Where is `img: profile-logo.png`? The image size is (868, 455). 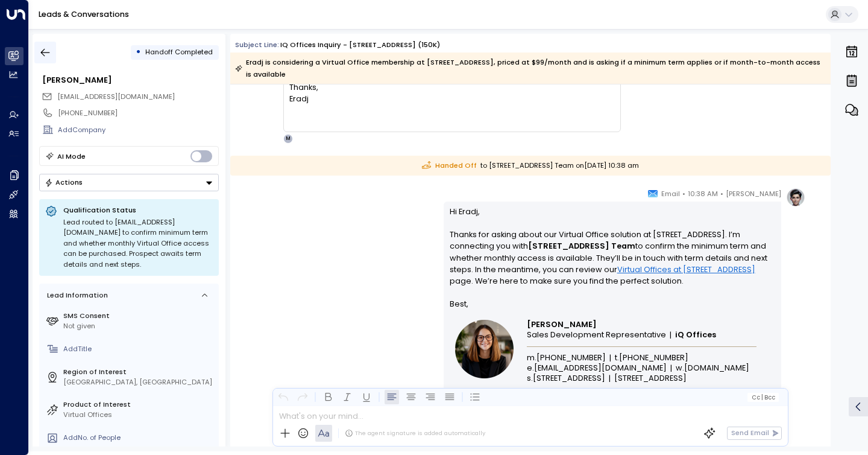
img: profile-logo.png is located at coordinates (795, 198).